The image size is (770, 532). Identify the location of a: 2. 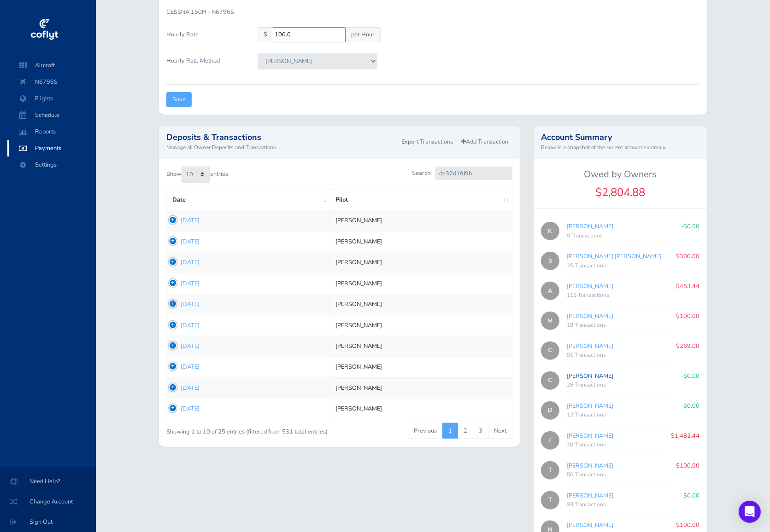
(466, 431).